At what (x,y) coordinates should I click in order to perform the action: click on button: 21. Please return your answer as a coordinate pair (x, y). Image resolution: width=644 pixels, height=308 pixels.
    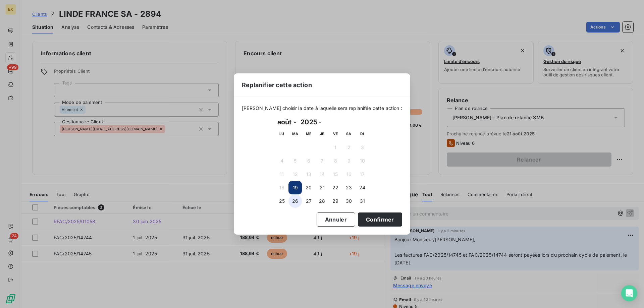
    Looking at the image, I should click on (322, 188).